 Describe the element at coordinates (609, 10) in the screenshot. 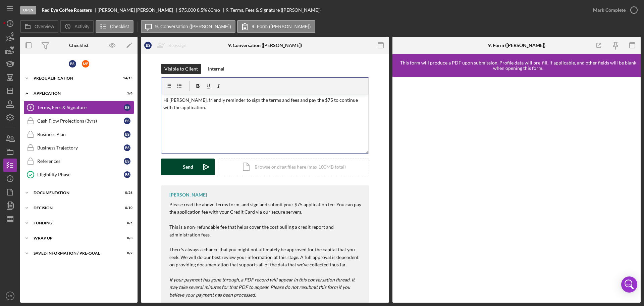

I see `div: Mark Complete` at that location.